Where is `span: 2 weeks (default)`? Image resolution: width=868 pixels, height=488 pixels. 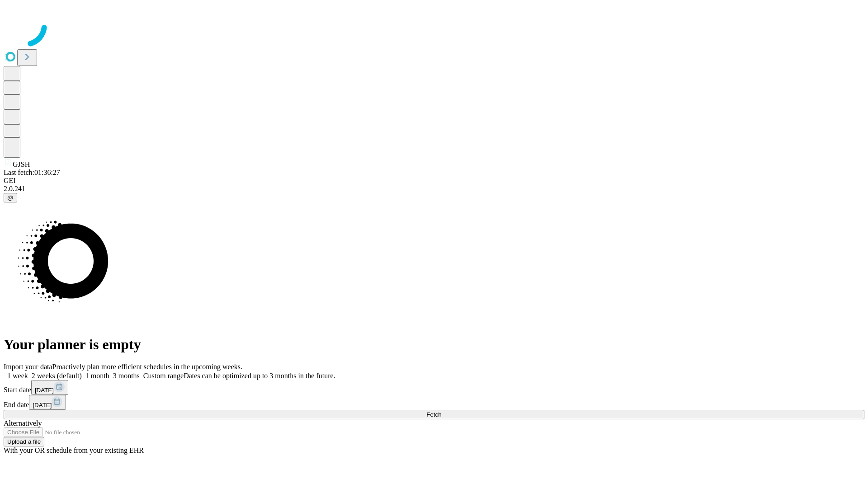
span: 2 weeks (default) is located at coordinates (57, 376).